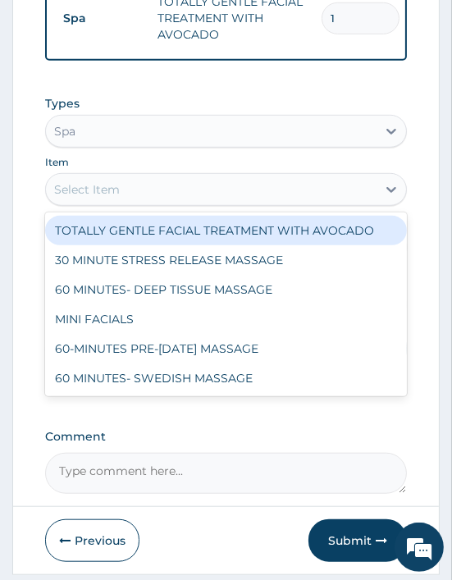  What do you see at coordinates (225, 260) in the screenshot?
I see `div: 30 MINUTE STRESS RELEASE MASSAGE` at bounding box center [225, 260].